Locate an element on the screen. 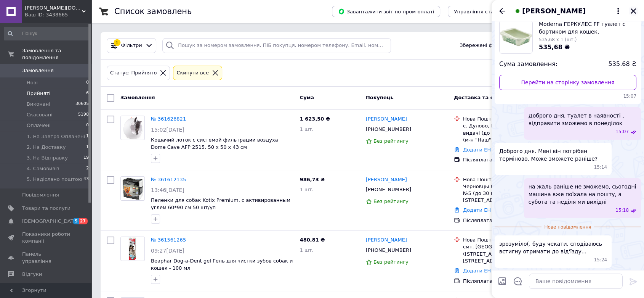 The image size is (644, 298). span: Пеленки для собак Kotix Premium, с активированным углем 60*90 см 50 шт/уп is located at coordinates (221, 203).